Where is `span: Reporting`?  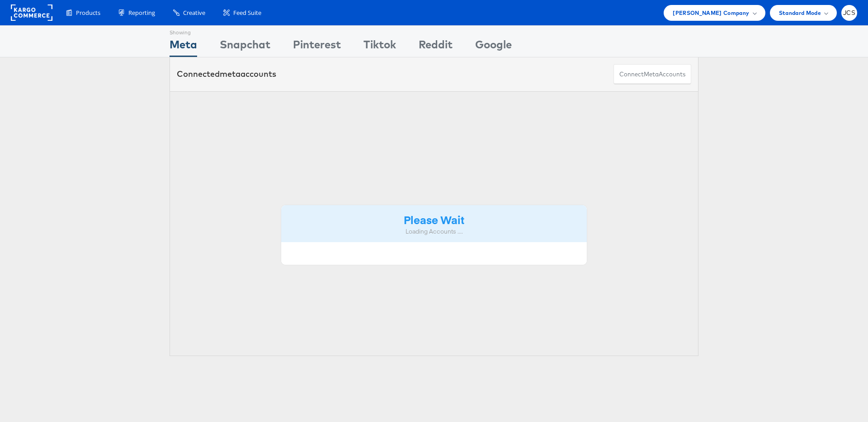
span: Reporting is located at coordinates (141, 12).